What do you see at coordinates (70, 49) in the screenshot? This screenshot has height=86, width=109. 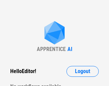 I see `div: AI` at bounding box center [70, 49].